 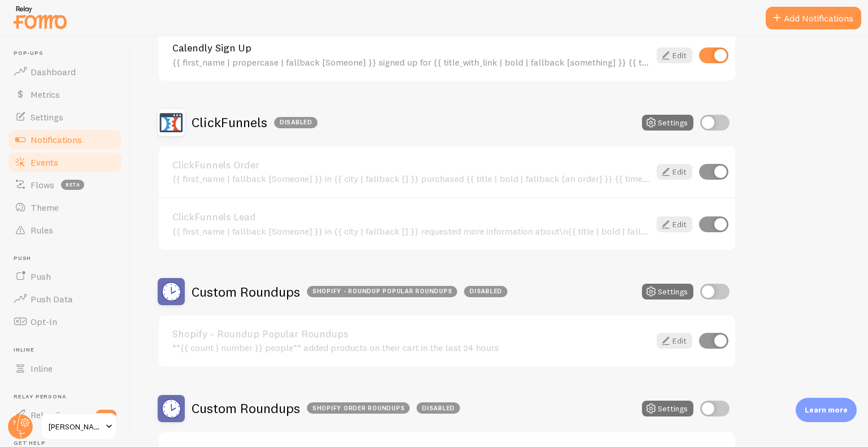 I want to click on a: Flows beta, so click(x=65, y=185).